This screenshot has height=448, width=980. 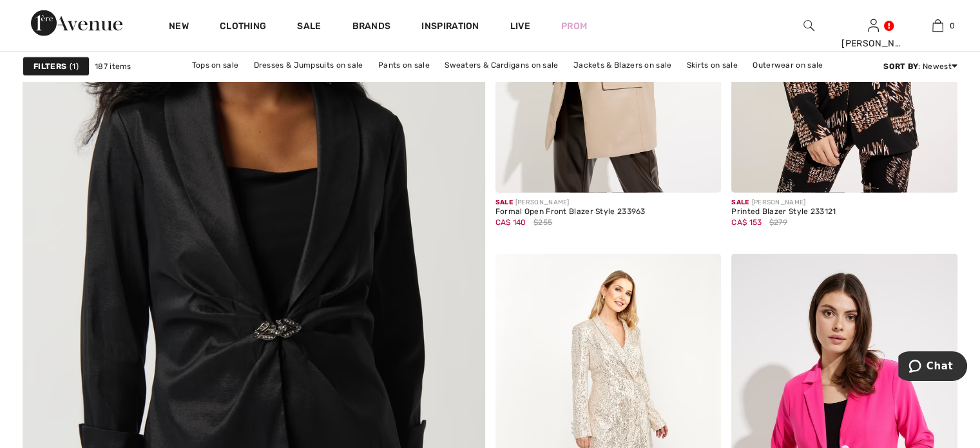 What do you see at coordinates (511, 223) in the screenshot?
I see `span: CA$ 140` at bounding box center [511, 223].